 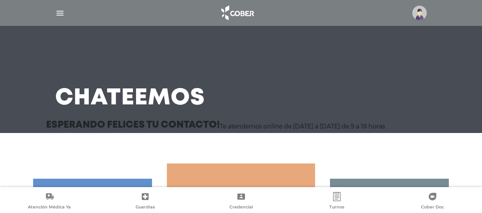 I want to click on span: Credencial, so click(x=241, y=208).